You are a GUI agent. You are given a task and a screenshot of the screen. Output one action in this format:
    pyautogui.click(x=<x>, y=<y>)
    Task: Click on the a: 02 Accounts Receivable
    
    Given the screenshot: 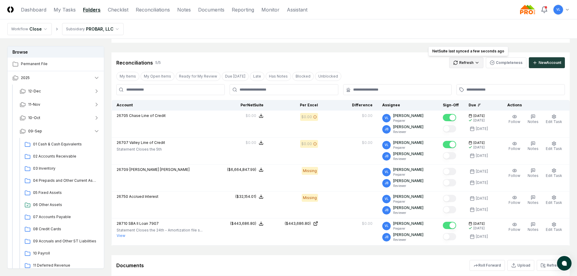 What is the action you would take?
    pyautogui.click(x=61, y=157)
    